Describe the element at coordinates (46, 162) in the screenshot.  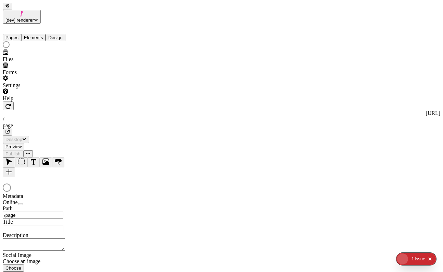
I see `button: Image` at that location.